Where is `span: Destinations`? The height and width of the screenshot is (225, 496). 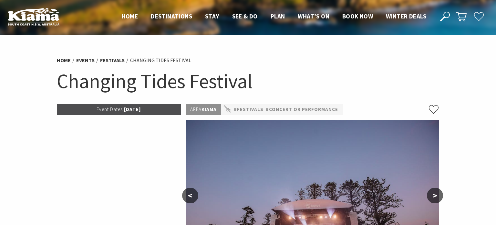 span: Destinations is located at coordinates (172, 16).